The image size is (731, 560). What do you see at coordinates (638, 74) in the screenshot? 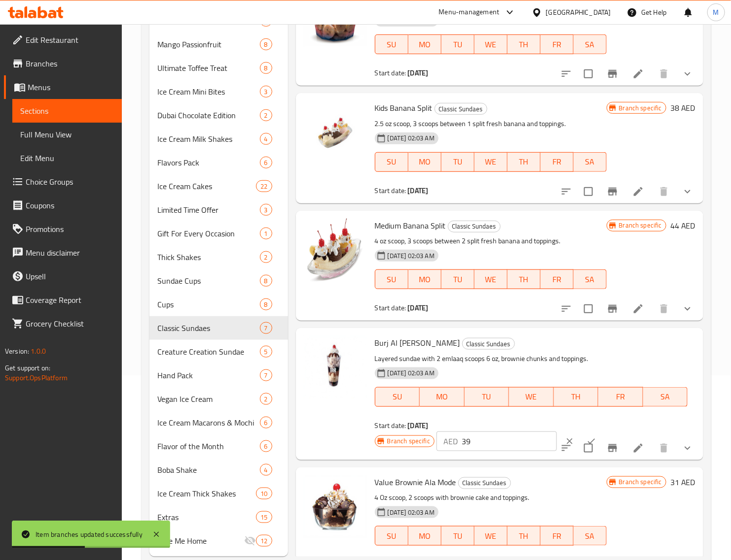
I see `a: Edit menu item` at bounding box center [638, 74].